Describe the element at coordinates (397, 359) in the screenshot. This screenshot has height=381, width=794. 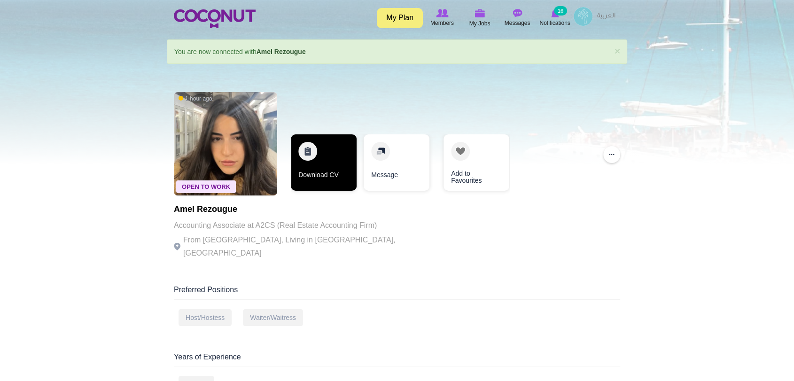
I see `div: Years of Experience` at that location.